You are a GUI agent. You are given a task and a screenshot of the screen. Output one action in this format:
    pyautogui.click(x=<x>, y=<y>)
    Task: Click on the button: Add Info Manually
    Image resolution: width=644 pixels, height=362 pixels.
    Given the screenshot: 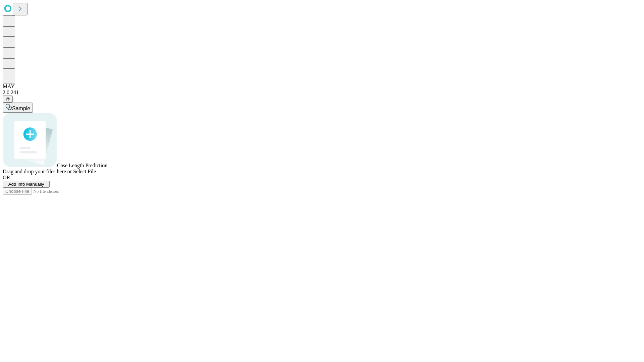 What is the action you would take?
    pyautogui.click(x=26, y=184)
    